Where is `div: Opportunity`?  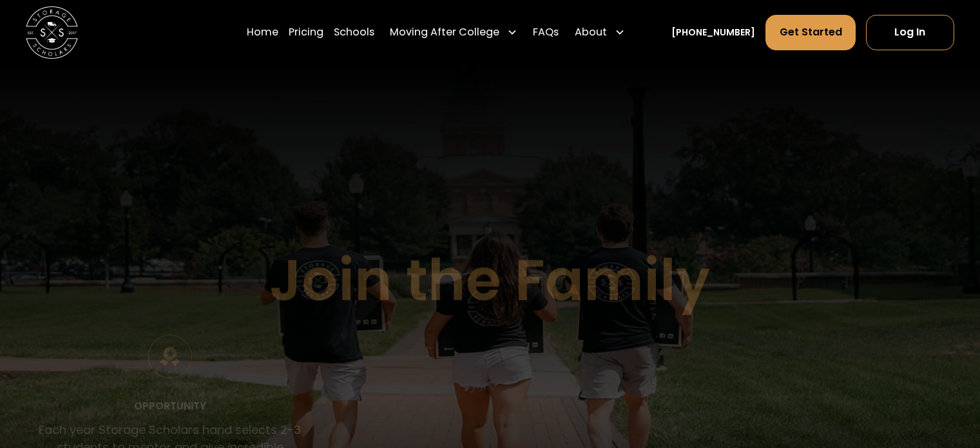 div: Opportunity is located at coordinates (170, 406).